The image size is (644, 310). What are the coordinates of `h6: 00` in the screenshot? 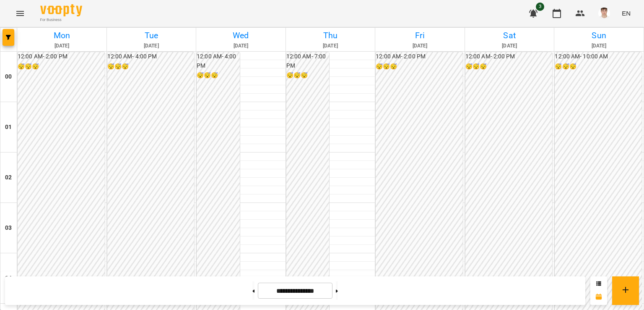 It's located at (8, 77).